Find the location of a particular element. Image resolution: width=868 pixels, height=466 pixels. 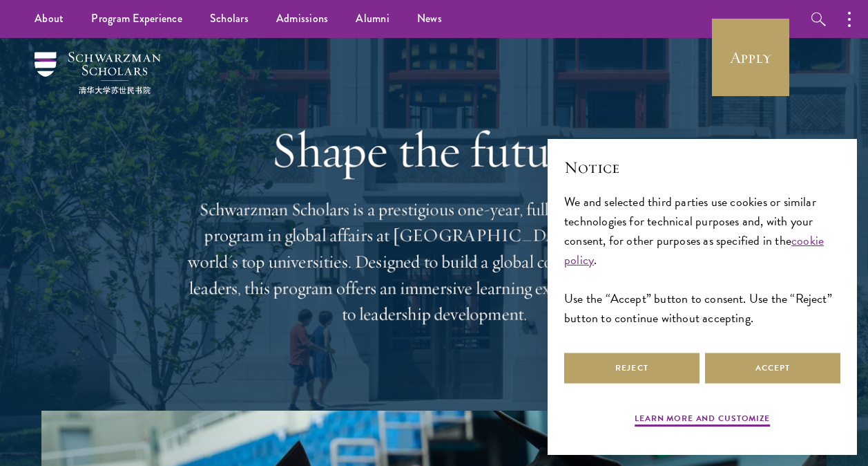

h2: Notice is located at coordinates (702, 168).